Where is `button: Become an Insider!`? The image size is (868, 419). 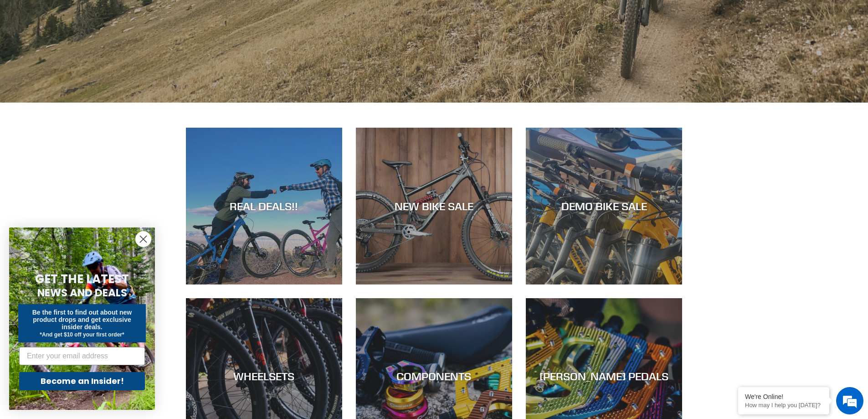
button: Become an Insider! is located at coordinates (82, 381).